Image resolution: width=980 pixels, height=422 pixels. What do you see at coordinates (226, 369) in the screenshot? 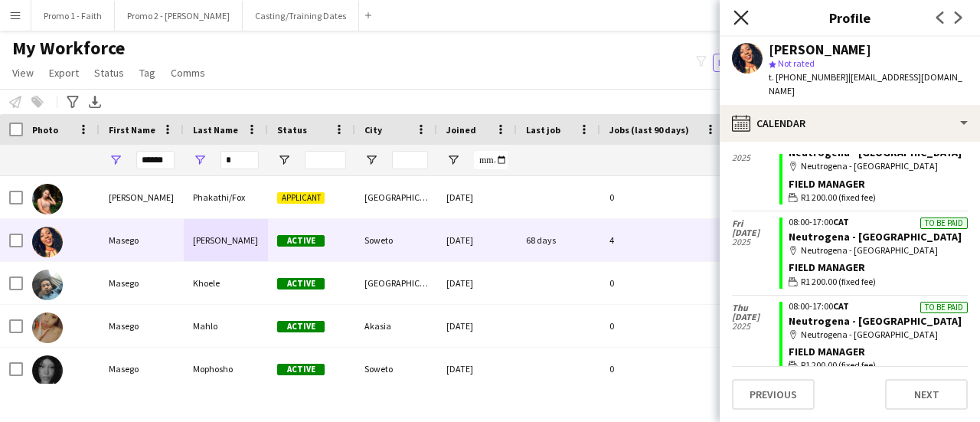
I see `div: Mophosho` at bounding box center [226, 369].